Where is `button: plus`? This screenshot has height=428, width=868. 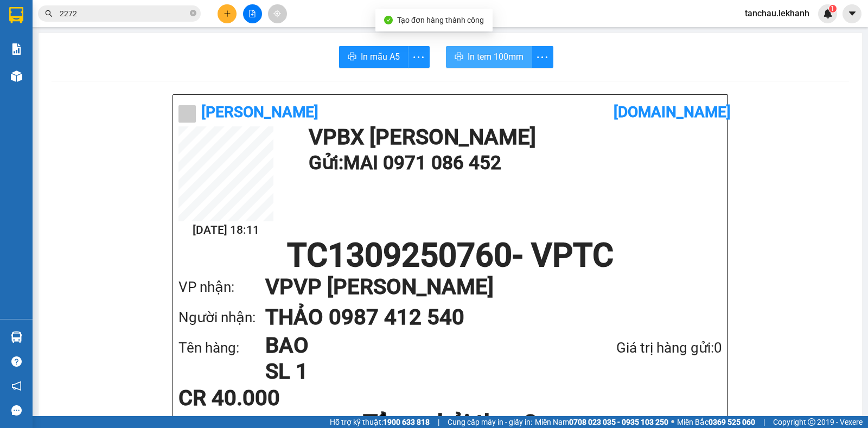
button: plus is located at coordinates (227, 14).